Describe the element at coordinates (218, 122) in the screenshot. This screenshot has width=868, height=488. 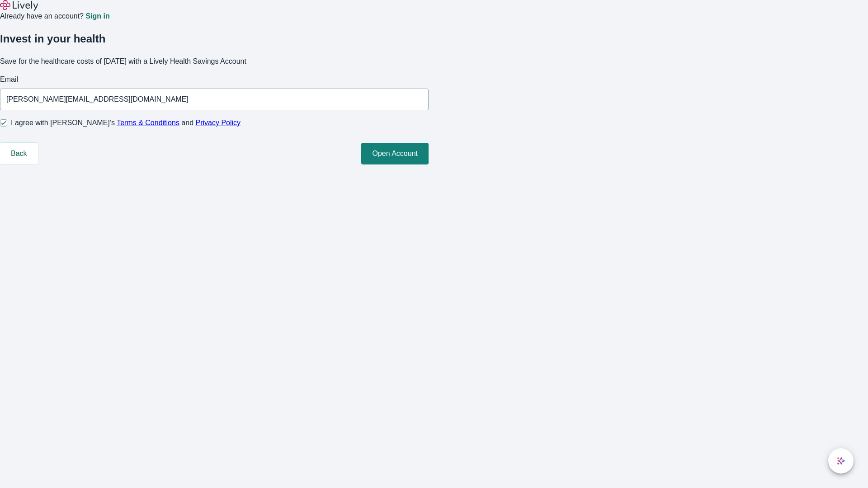
I see `a: Privacy Policy` at that location.